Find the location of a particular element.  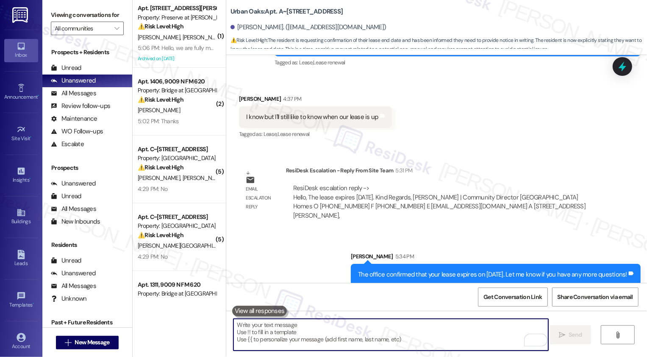

input: All communities is located at coordinates (82, 28).